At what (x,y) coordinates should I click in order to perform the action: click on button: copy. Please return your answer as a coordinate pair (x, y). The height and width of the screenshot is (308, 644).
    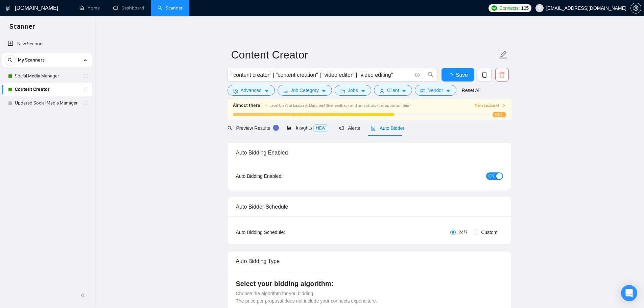
    Looking at the image, I should click on (485, 75).